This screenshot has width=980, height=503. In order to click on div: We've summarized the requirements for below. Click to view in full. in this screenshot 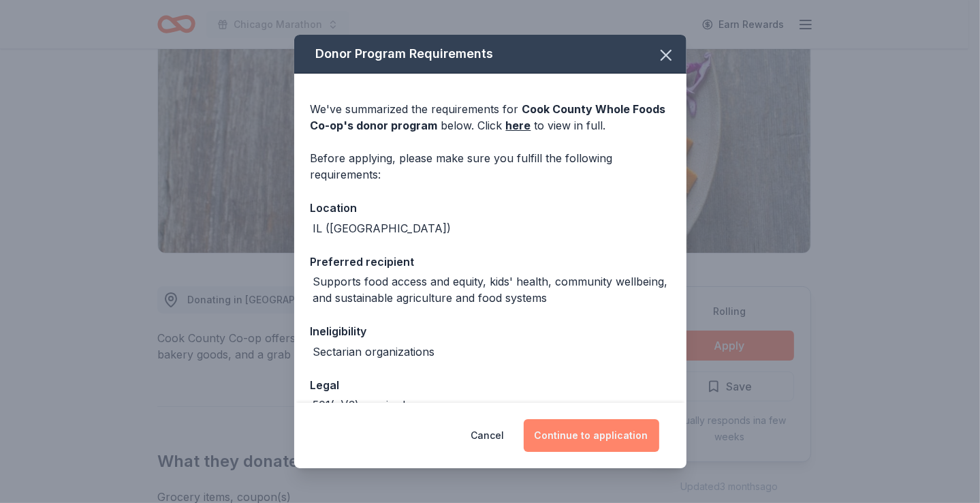, I will do `click(490, 117)`.